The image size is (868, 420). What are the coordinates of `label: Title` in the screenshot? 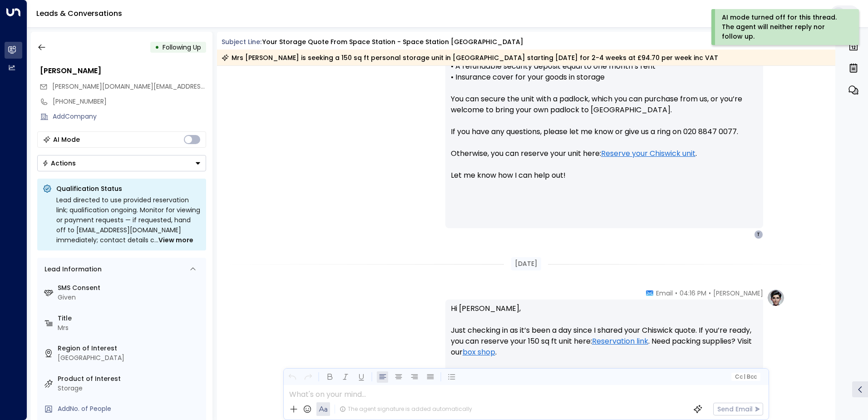 It's located at (130, 319).